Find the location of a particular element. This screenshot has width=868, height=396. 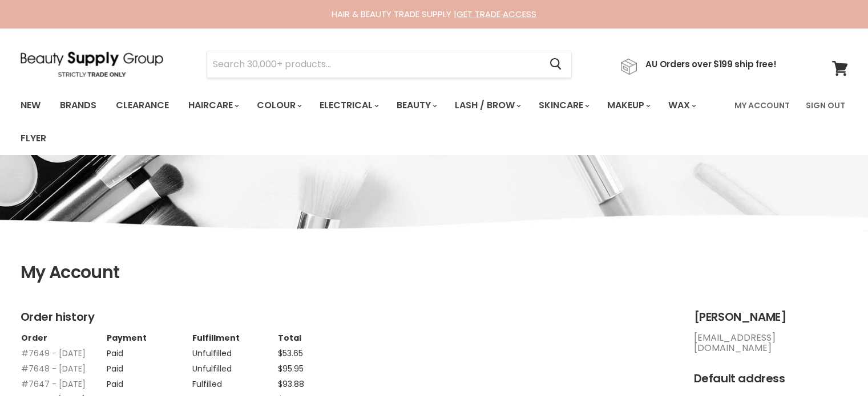

a: Flyer is located at coordinates (33, 139).